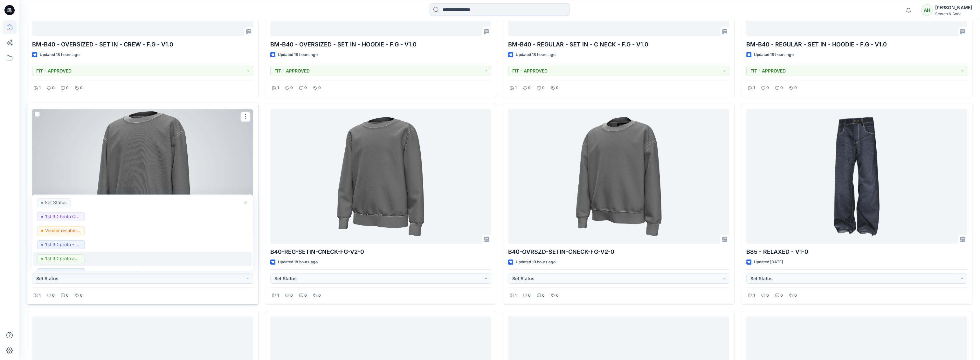  What do you see at coordinates (618, 252) in the screenshot?
I see `p: B40-OVRSZD-SETIN-CNECK-FG-V2-0` at bounding box center [618, 252].